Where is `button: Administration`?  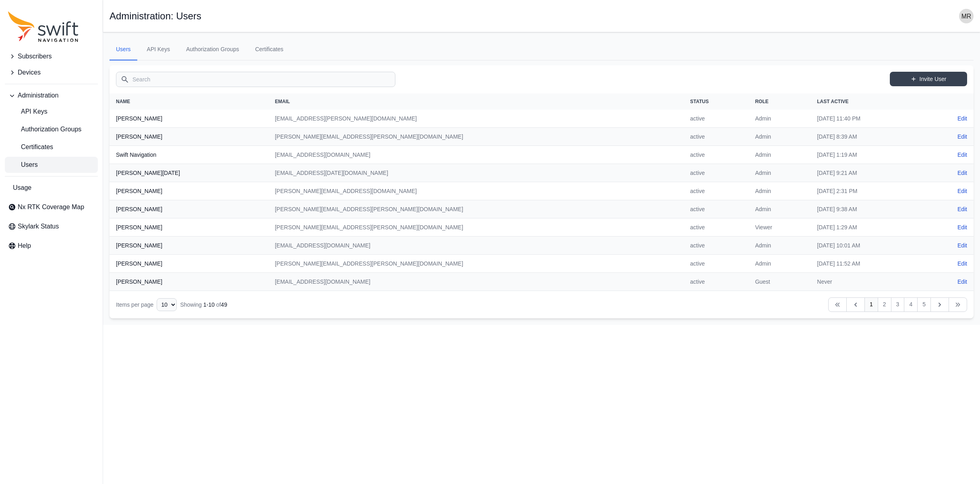
button: Administration is located at coordinates (51, 96).